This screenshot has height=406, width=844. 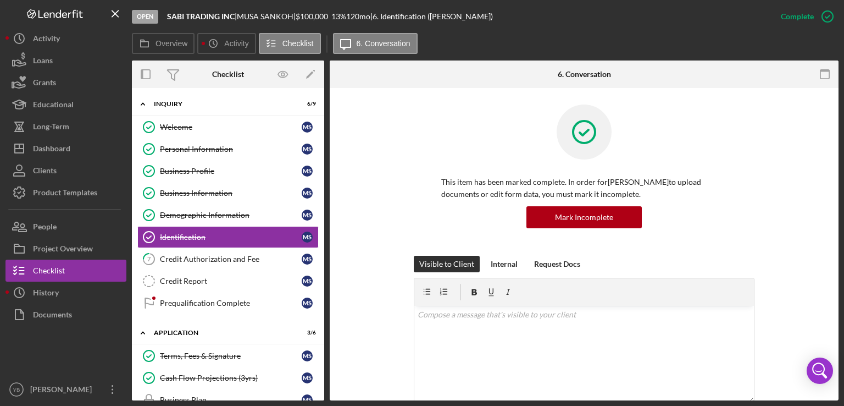 What do you see at coordinates (66, 248) in the screenshot?
I see `a: Project Overview` at bounding box center [66, 248].